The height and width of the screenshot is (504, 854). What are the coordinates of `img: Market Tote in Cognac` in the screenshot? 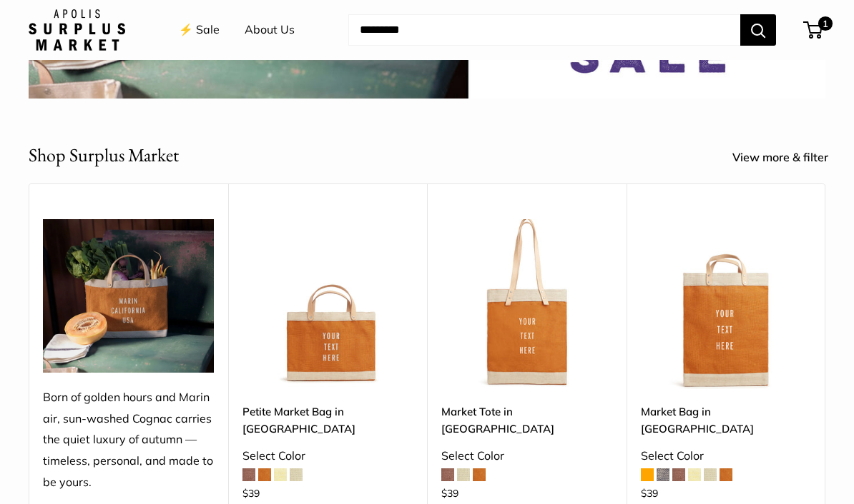 It's located at (526, 305).